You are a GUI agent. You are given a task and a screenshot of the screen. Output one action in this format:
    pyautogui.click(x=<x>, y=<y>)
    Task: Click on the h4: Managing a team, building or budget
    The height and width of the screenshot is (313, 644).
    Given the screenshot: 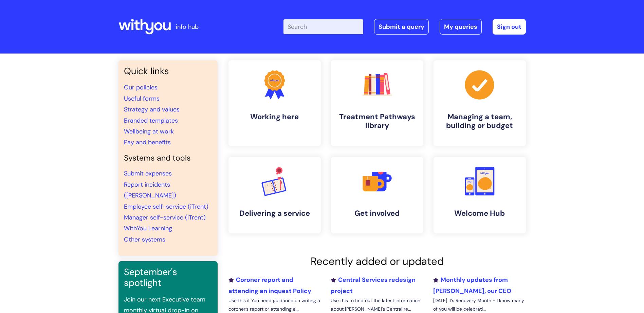 What is the action you would take?
    pyautogui.click(x=479, y=121)
    